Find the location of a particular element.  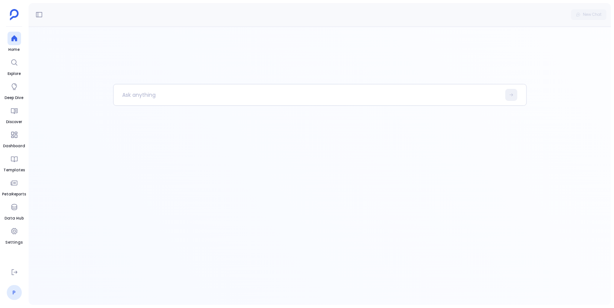

a: Deep Dive is located at coordinates (14, 90).